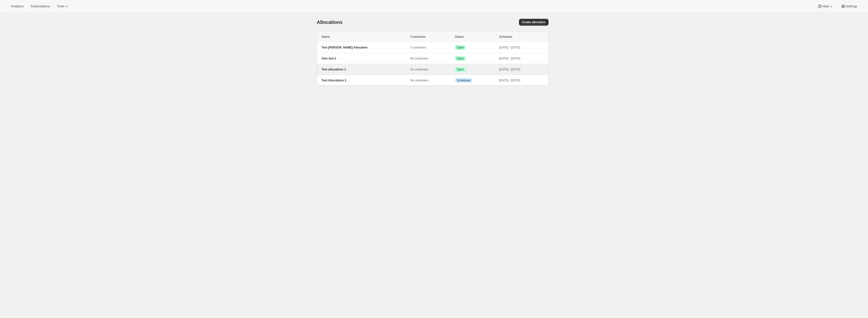  What do you see at coordinates (61, 6) in the screenshot?
I see `span: Tools` at bounding box center [61, 6].